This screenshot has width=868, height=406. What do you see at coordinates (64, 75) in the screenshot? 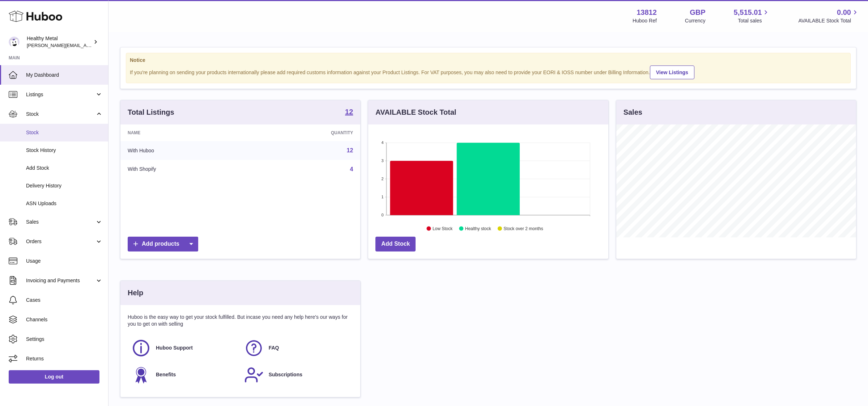
I see `span: My Dashboard` at bounding box center [64, 75].